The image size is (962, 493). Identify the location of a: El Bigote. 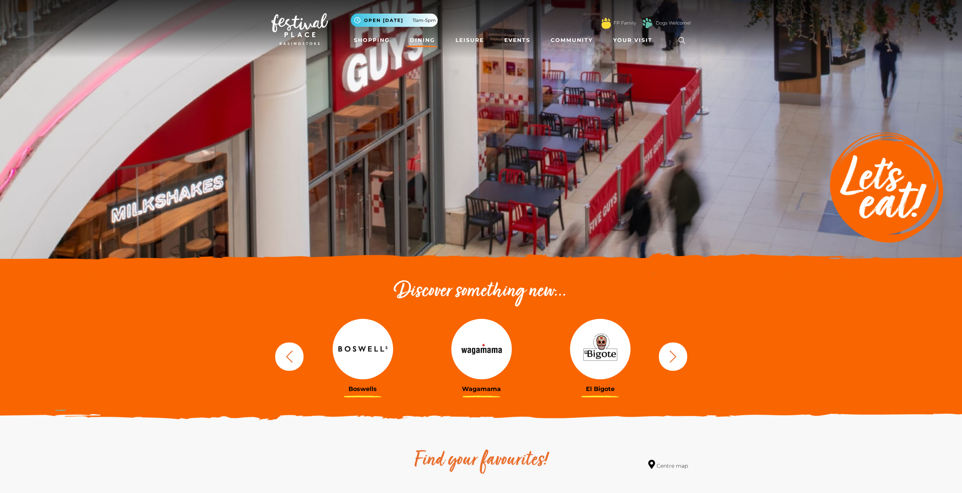
(600, 356).